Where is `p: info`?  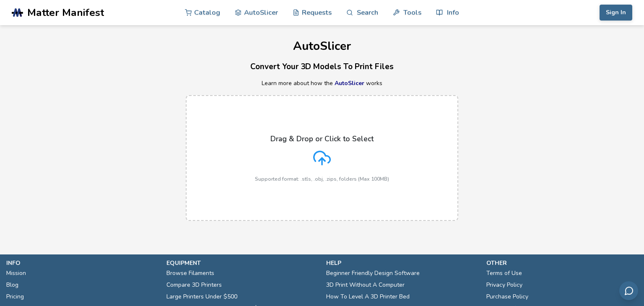 p: info is located at coordinates (82, 262).